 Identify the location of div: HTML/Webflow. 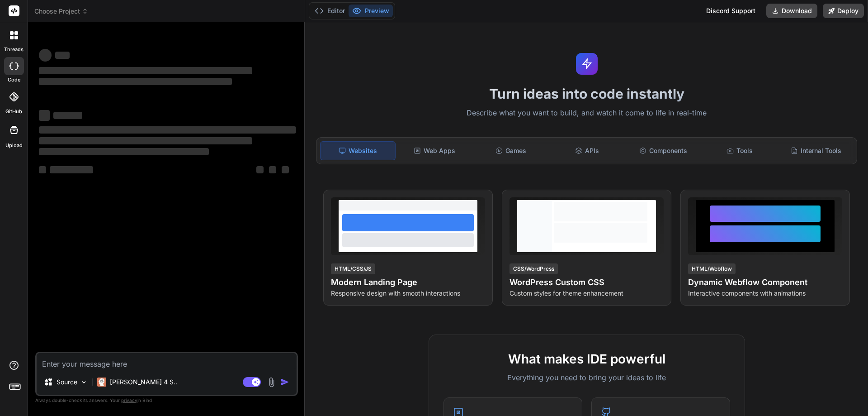
(712, 269).